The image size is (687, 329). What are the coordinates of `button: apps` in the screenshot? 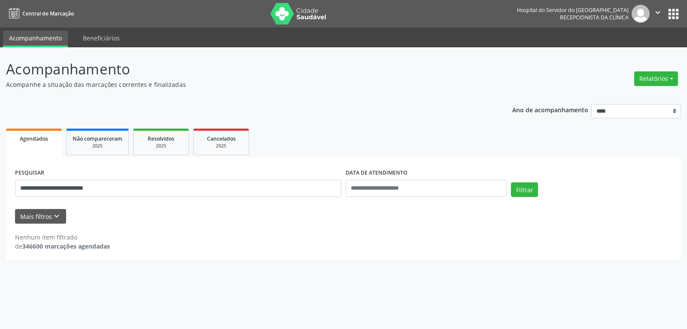 It's located at (674, 14).